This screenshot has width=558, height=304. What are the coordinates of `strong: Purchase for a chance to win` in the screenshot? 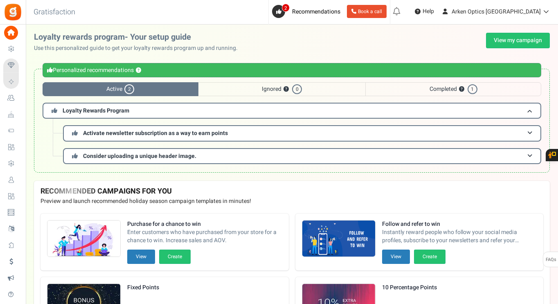 It's located at (204, 224).